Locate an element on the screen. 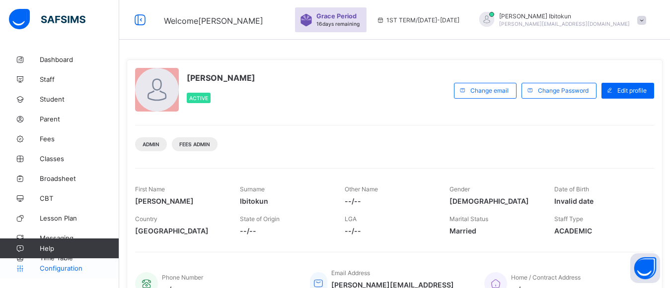 The height and width of the screenshot is (288, 670). span: ACADEMIC is located at coordinates (599, 231).